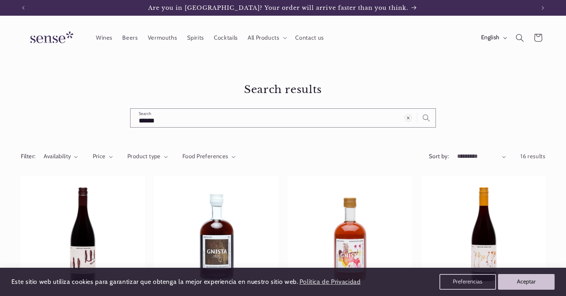 This screenshot has width=566, height=296. Describe the element at coordinates (283, 90) in the screenshot. I see `h1: Search results` at that location.